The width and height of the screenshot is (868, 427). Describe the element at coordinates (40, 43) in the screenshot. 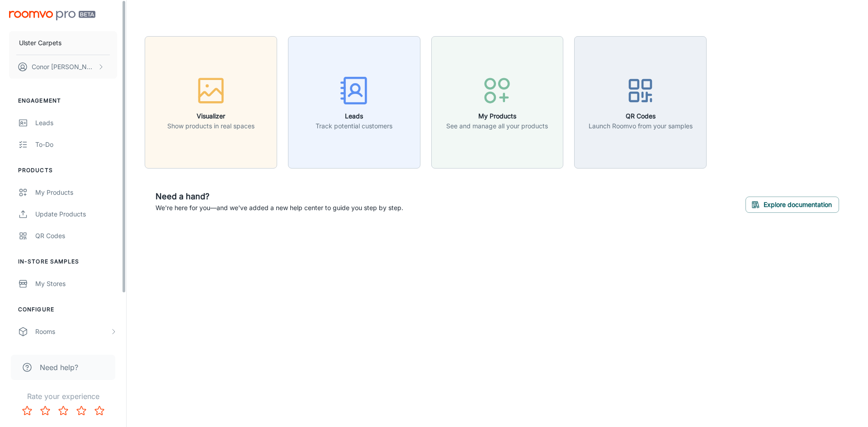

I see `p: Ulster Carpets` at that location.